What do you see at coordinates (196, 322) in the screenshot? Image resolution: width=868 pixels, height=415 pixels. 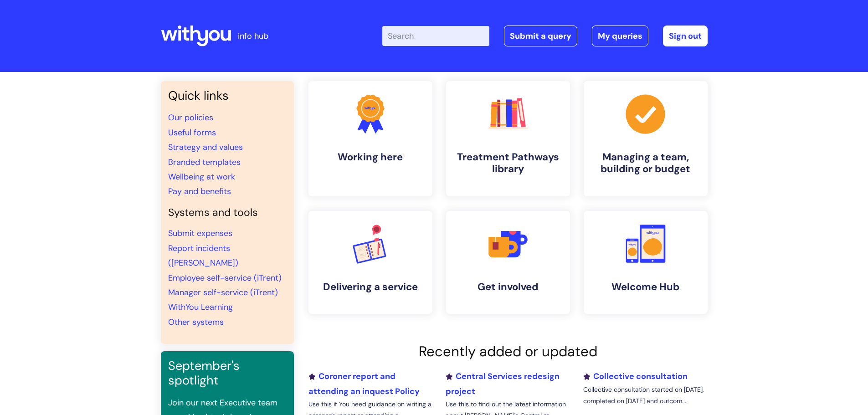 I see `a: Other systems` at bounding box center [196, 322].